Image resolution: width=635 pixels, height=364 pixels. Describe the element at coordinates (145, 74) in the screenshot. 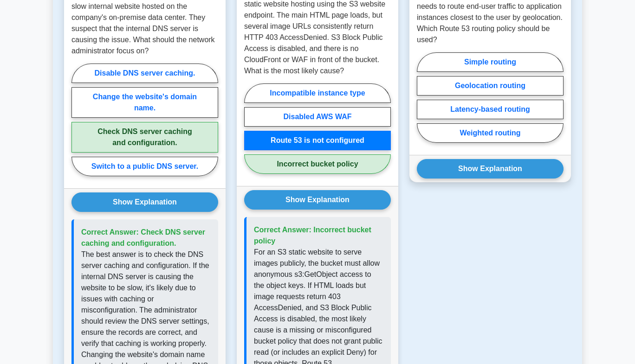

I see `label: Disable DNS server caching.` at that location.